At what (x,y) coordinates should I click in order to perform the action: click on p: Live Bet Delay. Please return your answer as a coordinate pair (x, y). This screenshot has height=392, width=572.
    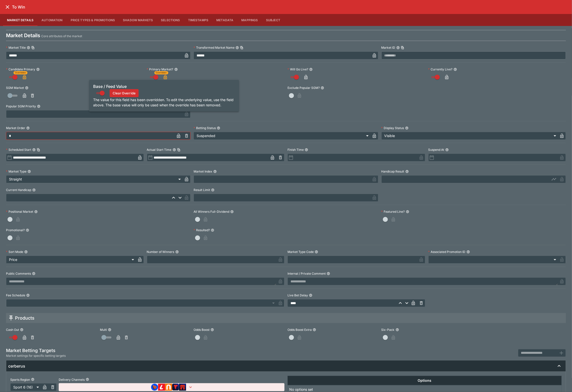
    Looking at the image, I should click on (298, 295).